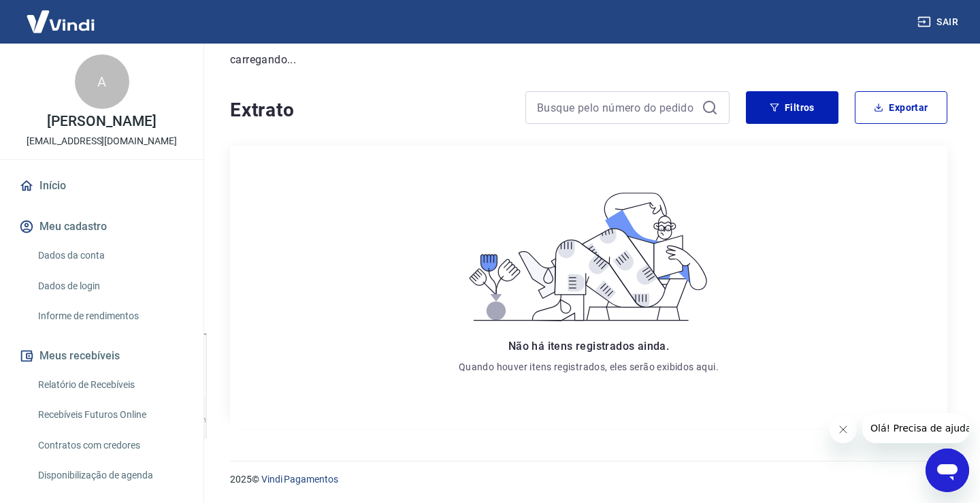 This screenshot has height=503, width=980. What do you see at coordinates (88, 84) in the screenshot?
I see `div: Domínio` at bounding box center [88, 84].